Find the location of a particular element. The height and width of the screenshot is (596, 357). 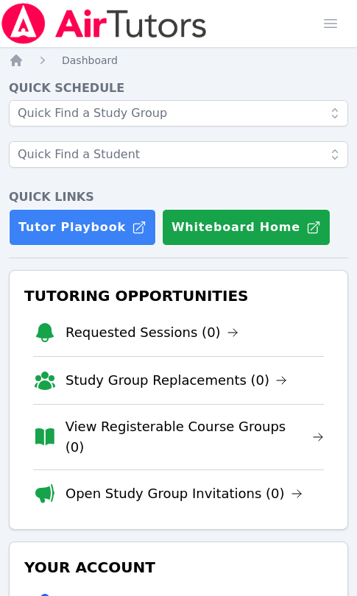

a: Open Study Group Invitations (0) is located at coordinates (184, 494).